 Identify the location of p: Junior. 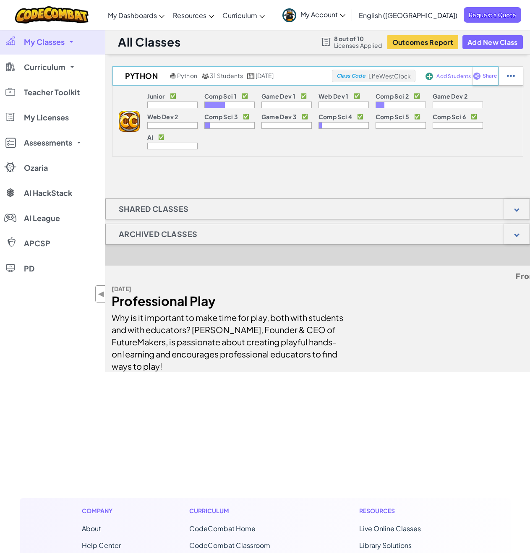
(156, 96).